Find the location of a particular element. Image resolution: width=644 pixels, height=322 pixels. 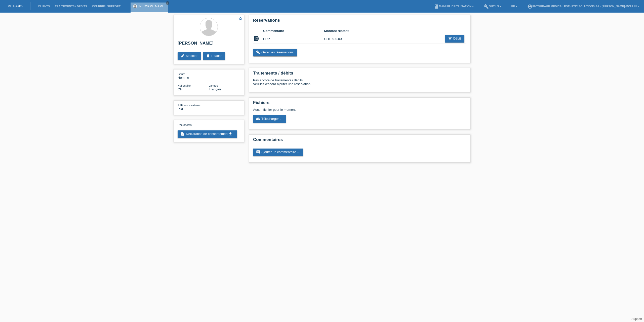

h2: Réservations is located at coordinates (360, 22).